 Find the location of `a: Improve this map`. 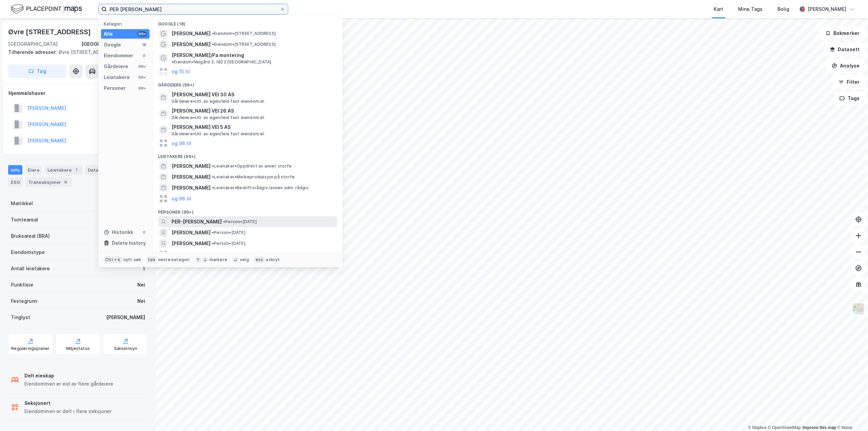

a: Improve this map is located at coordinates (819, 428).